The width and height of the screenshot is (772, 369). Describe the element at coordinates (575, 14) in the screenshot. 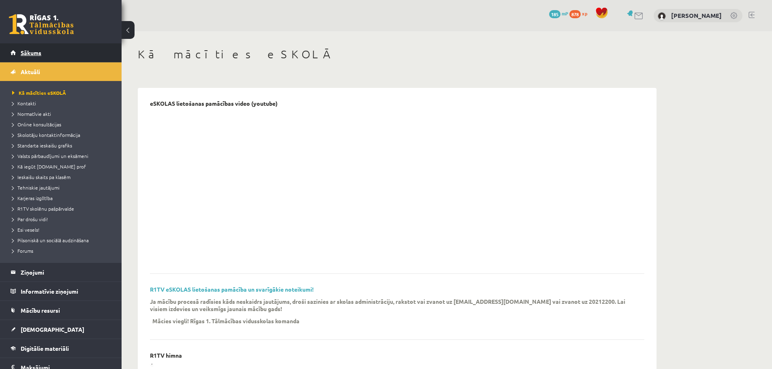

I see `span: 878` at that location.